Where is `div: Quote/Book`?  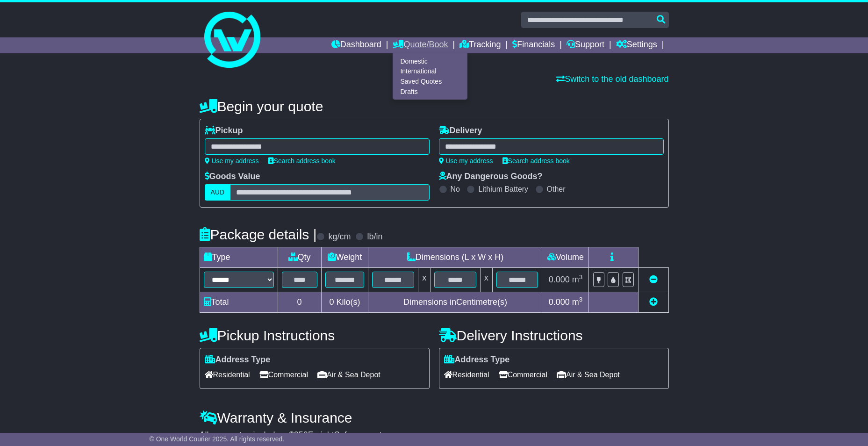
div: Quote/Book is located at coordinates (430, 76).